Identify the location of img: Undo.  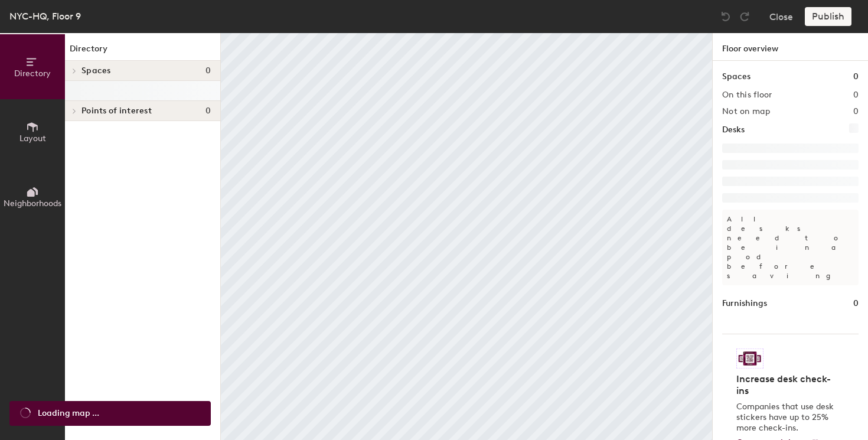
(725, 17).